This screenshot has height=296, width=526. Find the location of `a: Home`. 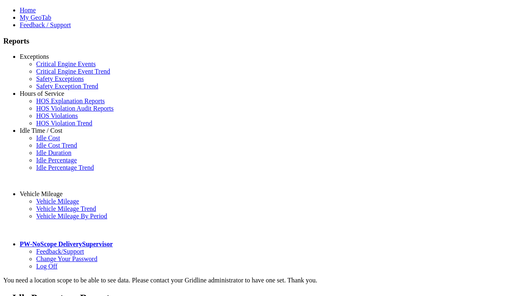

a: Home is located at coordinates (28, 10).